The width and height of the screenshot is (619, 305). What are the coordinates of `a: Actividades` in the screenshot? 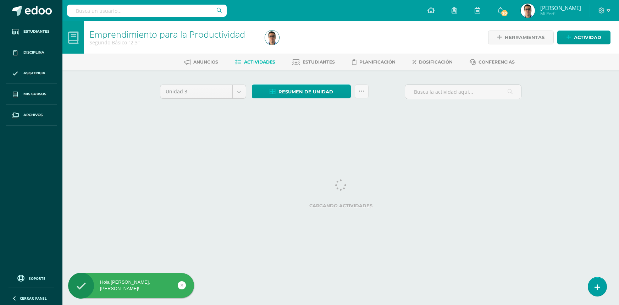 It's located at (255, 62).